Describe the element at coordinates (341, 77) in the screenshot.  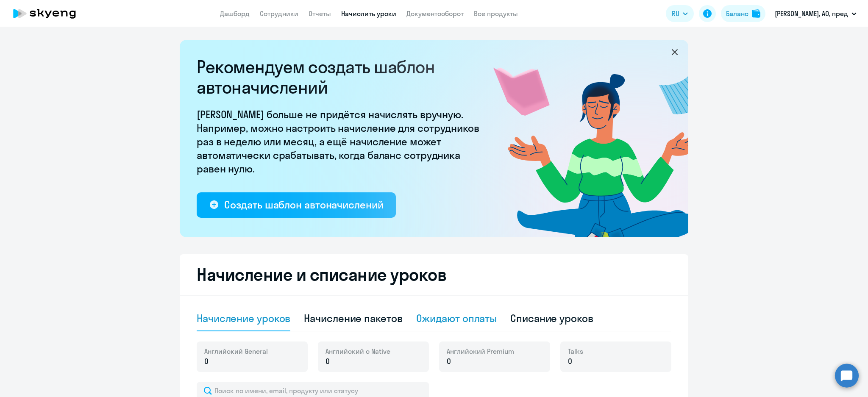
I see `h2: Рекомендуем создать шаблон автоначислений` at that location.